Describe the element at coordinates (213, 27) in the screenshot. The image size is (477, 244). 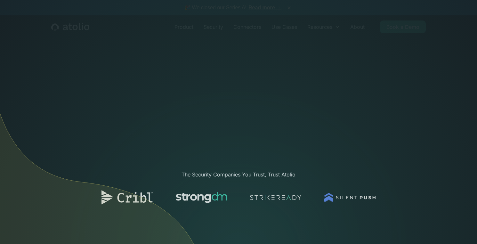
I see `a: Security` at that location.